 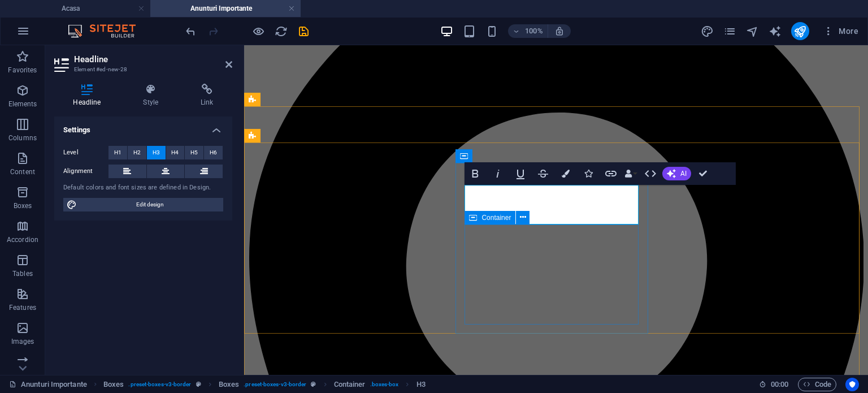 I want to click on button: publish, so click(x=800, y=31).